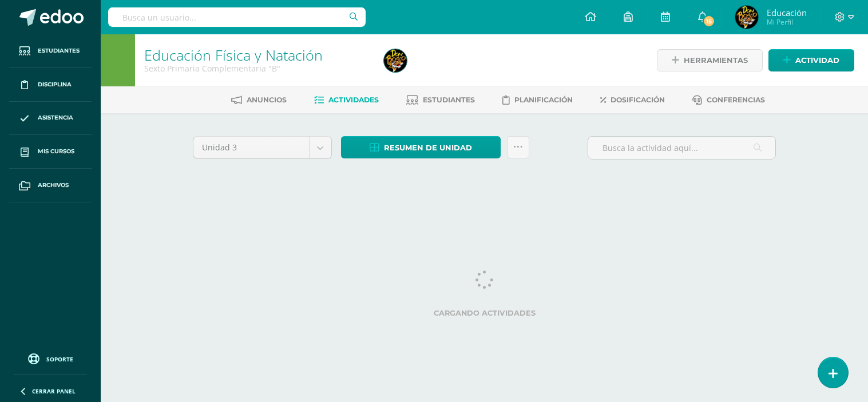 The image size is (868, 402). Describe the element at coordinates (632, 100) in the screenshot. I see `a: Dosificación` at that location.